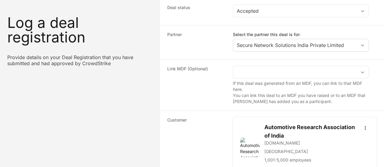  I want to click on p: Provide details on your Deal Registration that you have submitted and had approved by CrowdStrike, so click(80, 60).